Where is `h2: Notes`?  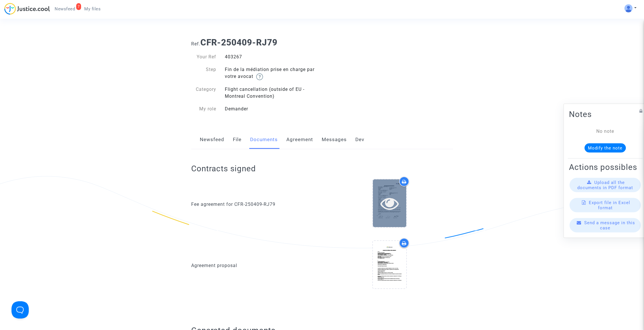
h2: Notes is located at coordinates (605, 114).